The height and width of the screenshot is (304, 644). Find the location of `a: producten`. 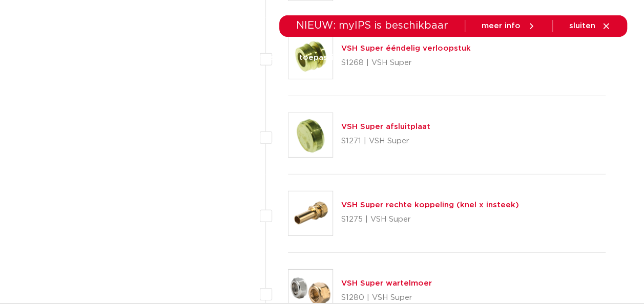

a: producten is located at coordinates (204, 58).